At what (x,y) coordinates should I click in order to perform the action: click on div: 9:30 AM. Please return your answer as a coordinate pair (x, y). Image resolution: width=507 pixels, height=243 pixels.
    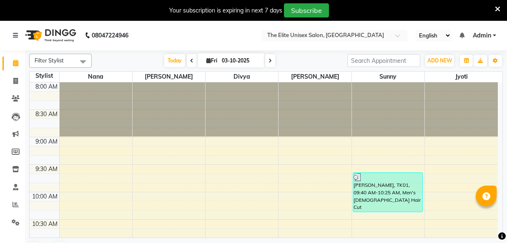
    Looking at the image, I should click on (46, 169).